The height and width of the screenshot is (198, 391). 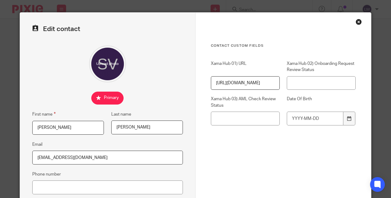 What do you see at coordinates (283, 46) in the screenshot?
I see `h3: Contact Custom fields` at bounding box center [283, 46].